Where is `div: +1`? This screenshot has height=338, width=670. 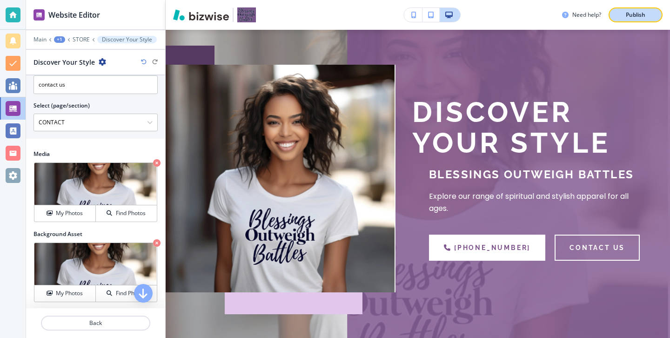 div: +1 is located at coordinates (60, 40).